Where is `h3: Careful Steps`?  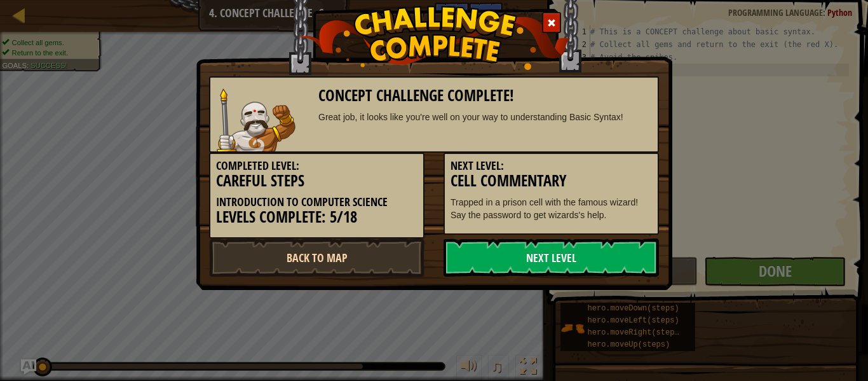 h3: Careful Steps is located at coordinates (317, 181).